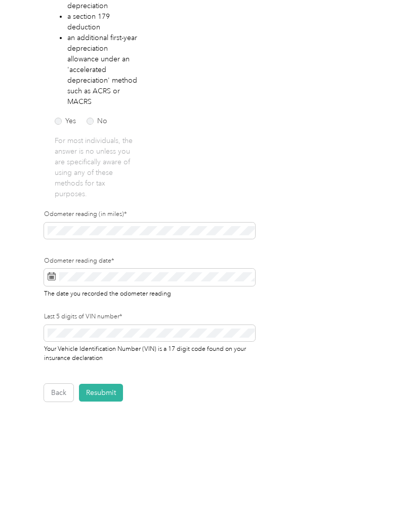  Describe the element at coordinates (101, 392) in the screenshot. I see `button: Resubmit` at that location.